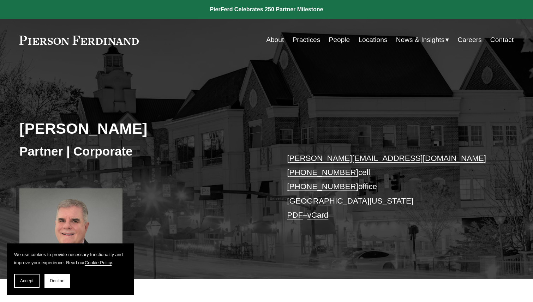  I want to click on a: Careers, so click(470, 40).